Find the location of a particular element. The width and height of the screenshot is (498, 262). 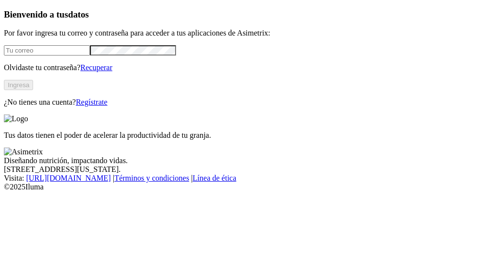

img: Asimetrix is located at coordinates (23, 152).